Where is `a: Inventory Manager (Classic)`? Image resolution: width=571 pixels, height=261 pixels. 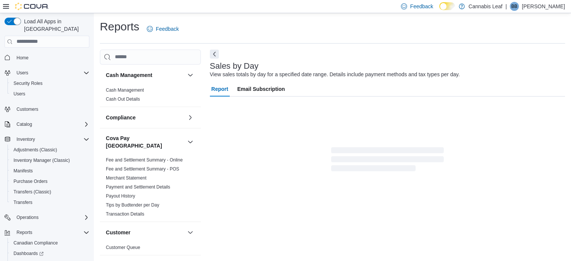 a: Inventory Manager (Classic) is located at coordinates (42, 160).